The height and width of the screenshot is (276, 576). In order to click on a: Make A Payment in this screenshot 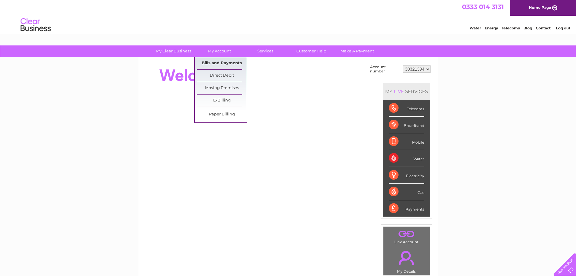, I will do `click(357, 51)`.